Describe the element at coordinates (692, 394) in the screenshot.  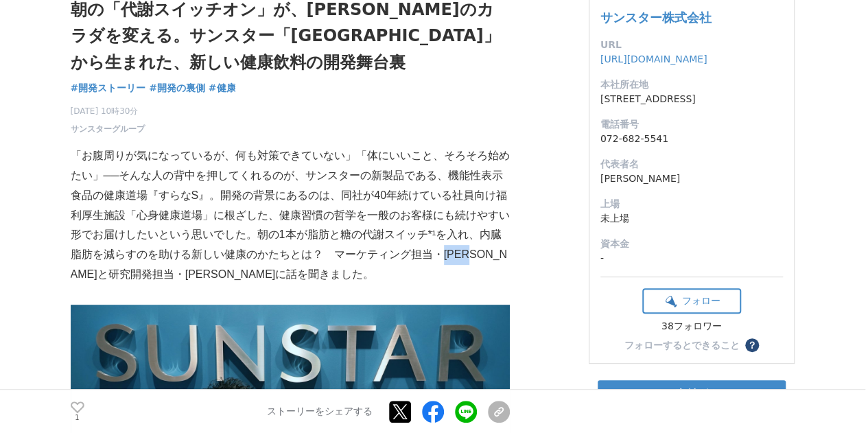
I see `a: ストーリー素材ダウンロード` at that location.